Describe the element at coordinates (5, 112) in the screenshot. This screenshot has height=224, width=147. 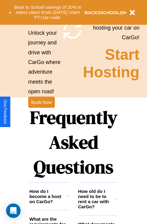
I see `div: Give Feedback` at that location.